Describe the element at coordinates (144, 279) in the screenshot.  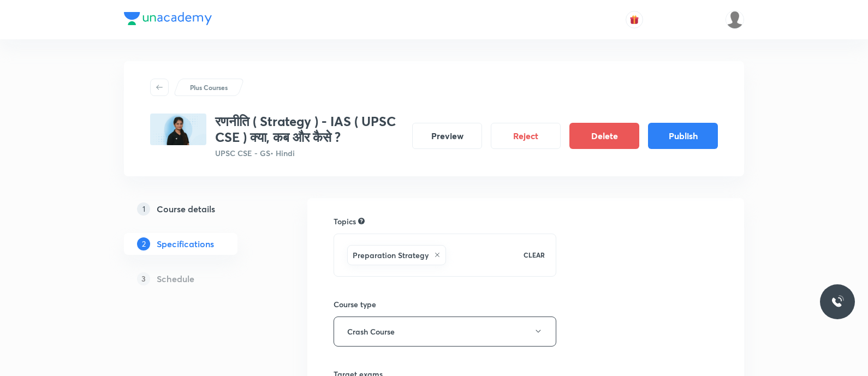
I see `p: 3` at that location.